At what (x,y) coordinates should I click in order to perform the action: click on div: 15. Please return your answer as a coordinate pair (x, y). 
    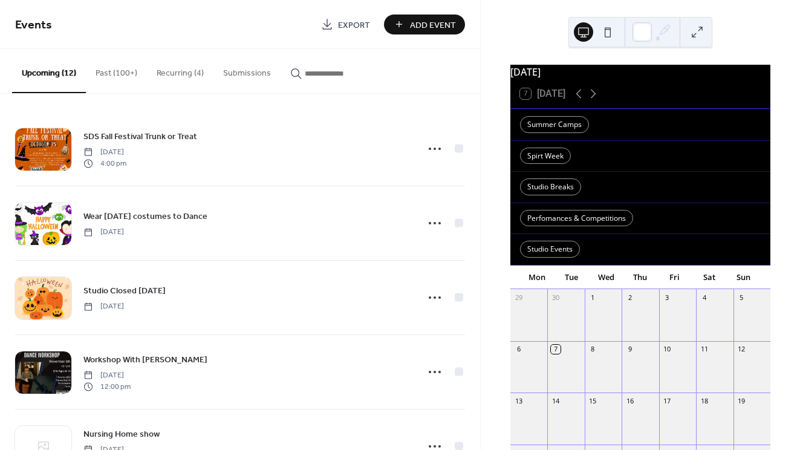
    Looking at the image, I should click on (593, 400).